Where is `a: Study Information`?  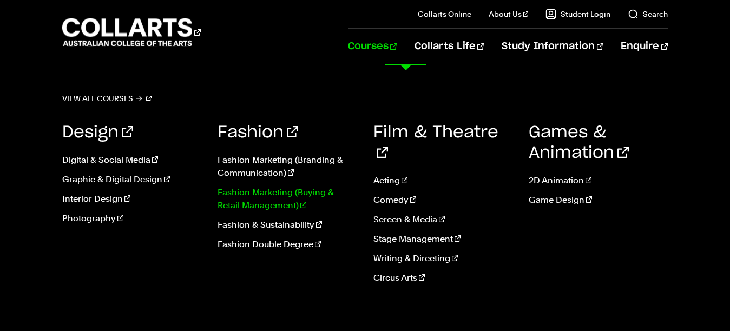
a: Study Information is located at coordinates (552, 47).